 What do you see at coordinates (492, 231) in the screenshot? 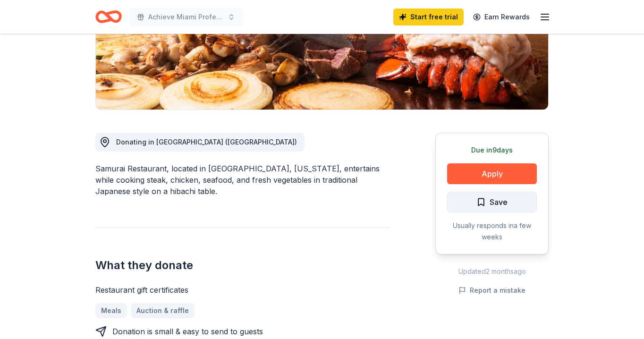
I see `div: Usually responds in a few weeks` at bounding box center [492, 231].